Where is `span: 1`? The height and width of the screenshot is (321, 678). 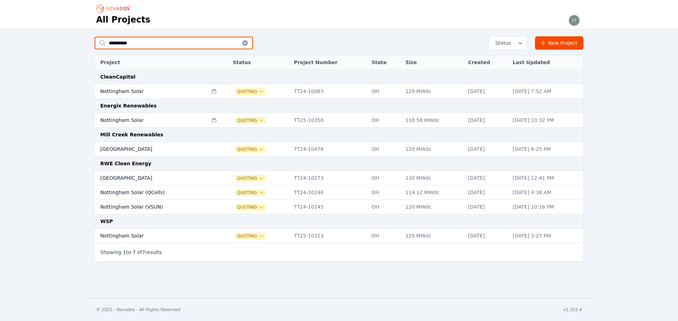
span: 1 is located at coordinates (124, 253).